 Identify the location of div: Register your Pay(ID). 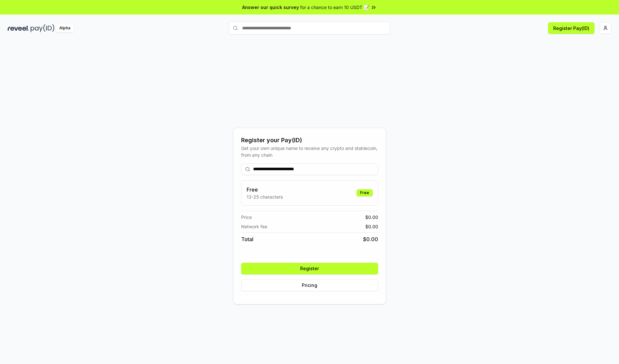
(310, 140).